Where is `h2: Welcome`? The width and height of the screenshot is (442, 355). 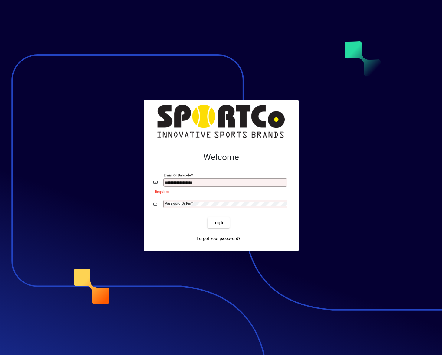
h2: Welcome is located at coordinates (221, 157).